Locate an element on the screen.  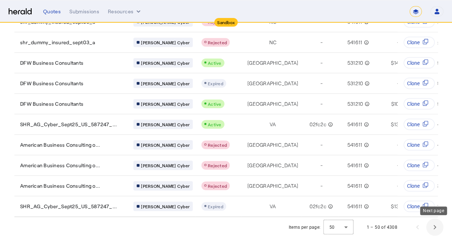
div: Items per page: is located at coordinates (304, 227).